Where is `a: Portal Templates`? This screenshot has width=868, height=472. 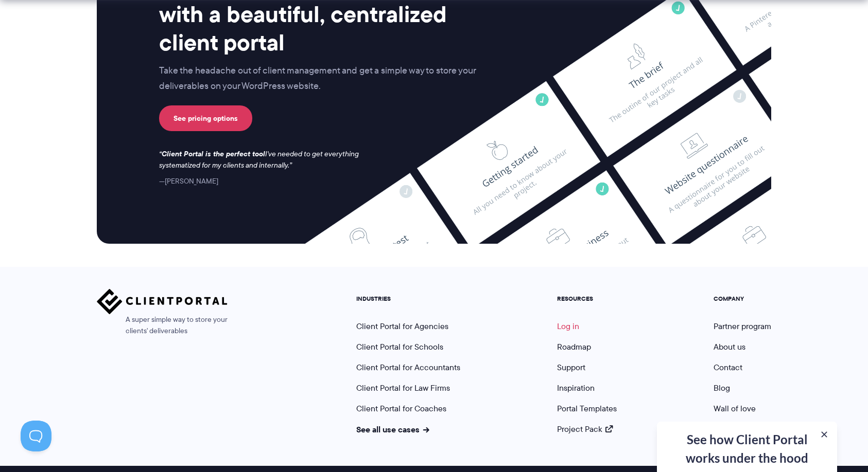 a: Portal Templates is located at coordinates (587, 408).